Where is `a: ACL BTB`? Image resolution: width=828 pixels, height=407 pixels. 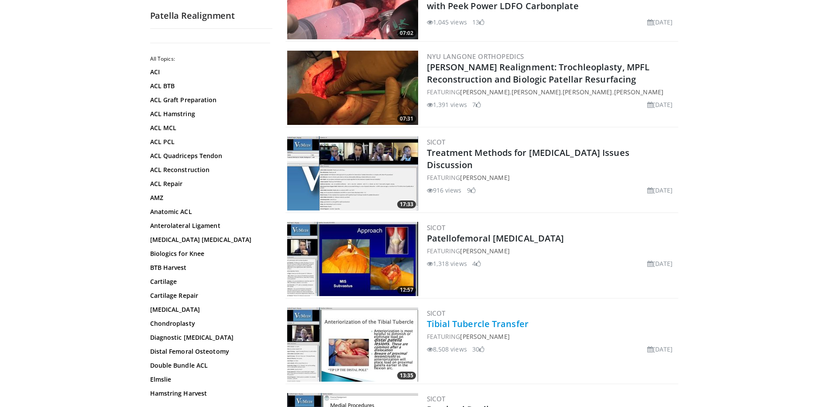 a: ACL BTB is located at coordinates (209, 86).